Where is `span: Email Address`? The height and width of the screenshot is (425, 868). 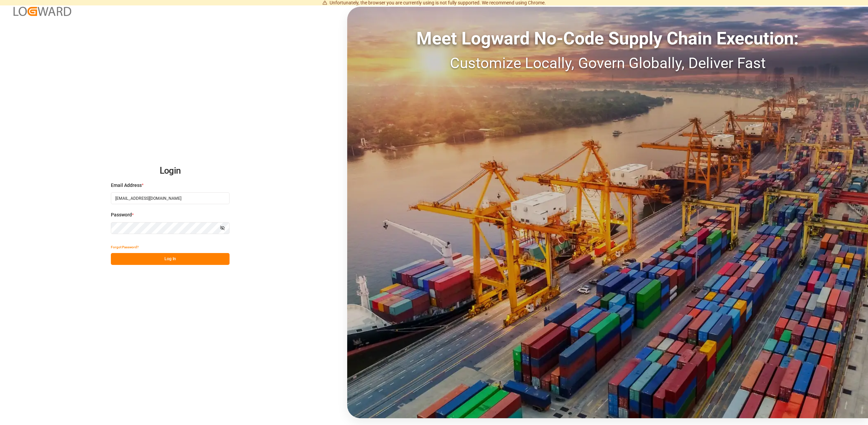
span: Email Address is located at coordinates (127, 185).